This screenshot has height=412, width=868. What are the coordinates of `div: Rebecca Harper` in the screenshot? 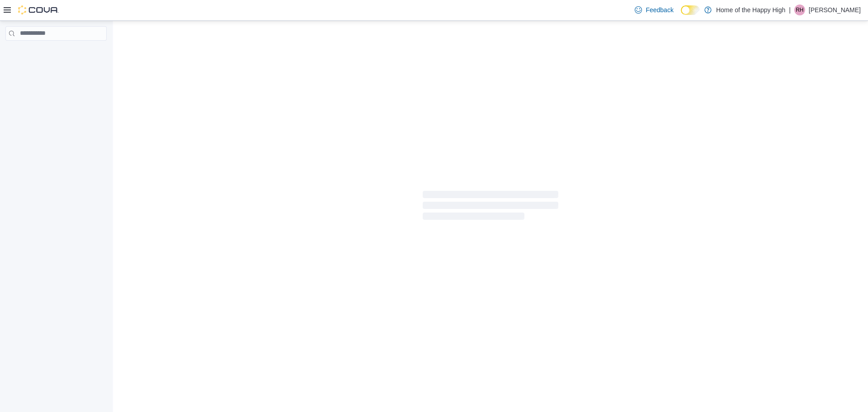 It's located at (800, 10).